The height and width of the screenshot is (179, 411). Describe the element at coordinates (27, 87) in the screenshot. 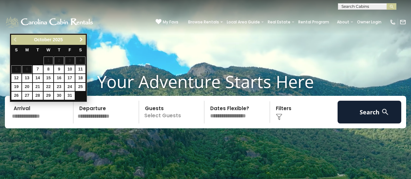

I see `a: 20` at that location.